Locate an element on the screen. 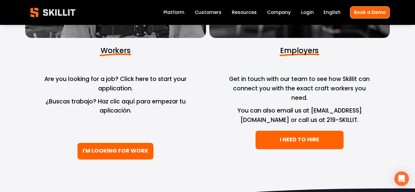 The image size is (415, 192). a: Platform is located at coordinates (174, 12).